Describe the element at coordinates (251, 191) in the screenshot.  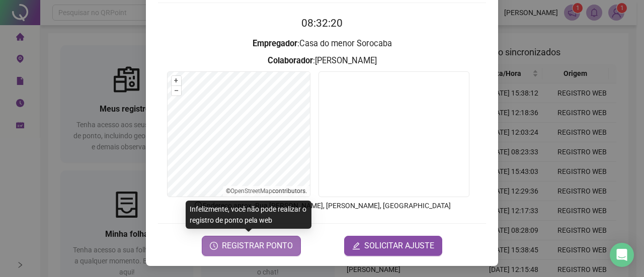
I see `a: OpenStreetMap` at that location.